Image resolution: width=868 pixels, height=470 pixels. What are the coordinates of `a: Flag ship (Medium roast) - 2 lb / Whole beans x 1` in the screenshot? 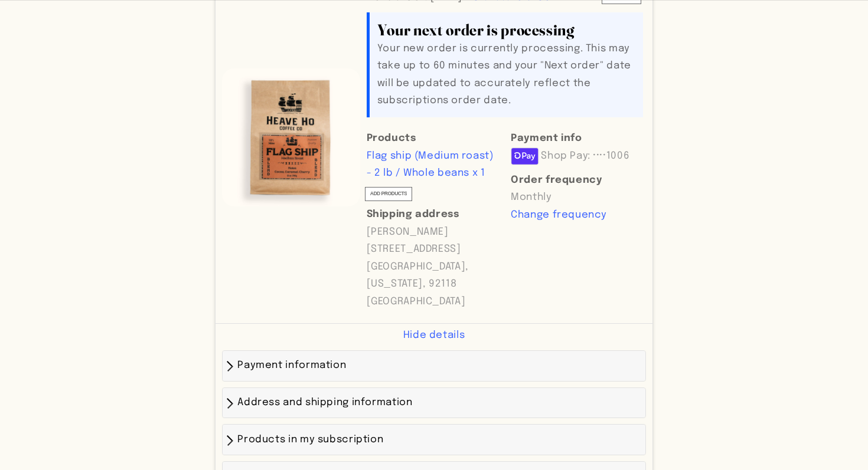 It's located at (431, 164).